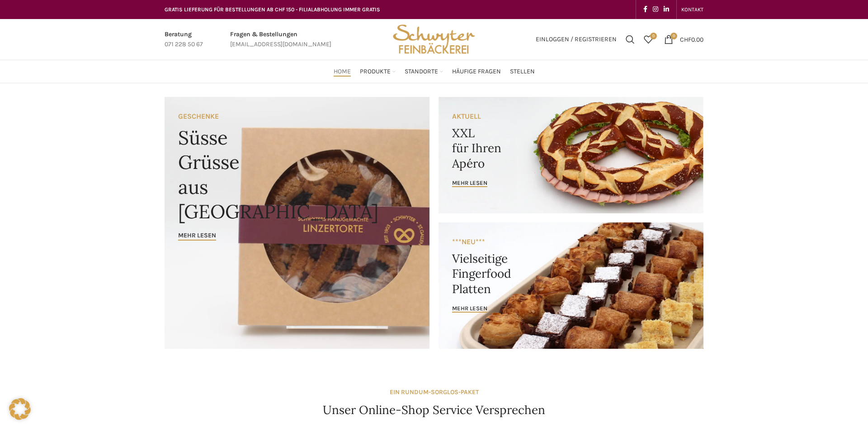 This screenshot has width=868, height=429. Describe the element at coordinates (692, 10) in the screenshot. I see `span: KONTAKT` at that location.